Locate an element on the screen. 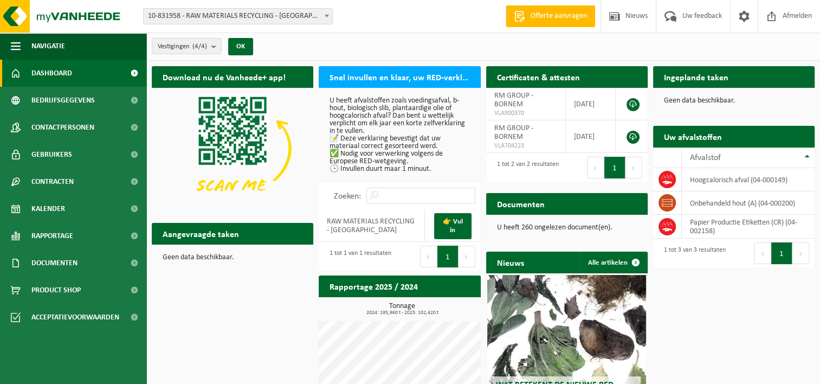 The image size is (820, 384). h2: Certificaten & attesten is located at coordinates (538, 76).